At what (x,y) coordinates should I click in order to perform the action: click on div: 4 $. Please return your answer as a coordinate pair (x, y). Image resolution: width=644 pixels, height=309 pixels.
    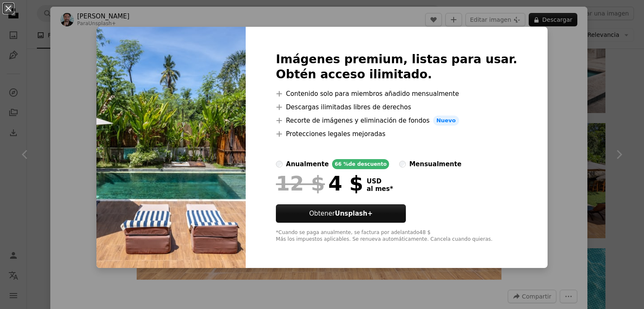
    Looking at the image, I should click on (319, 183).